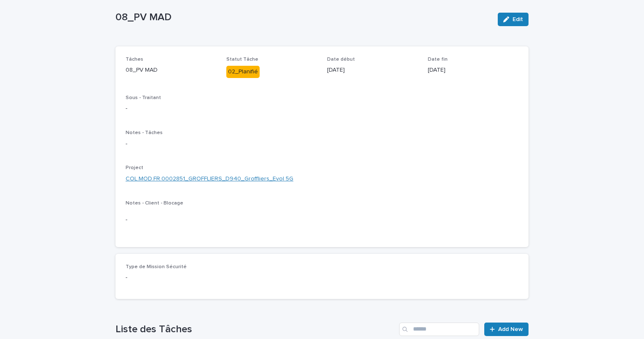  I want to click on span: Tâches, so click(134, 60).